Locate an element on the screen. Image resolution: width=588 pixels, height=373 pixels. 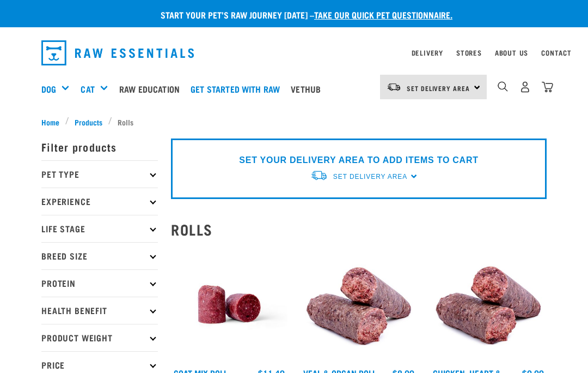
a: Cat is located at coordinates (87, 89).